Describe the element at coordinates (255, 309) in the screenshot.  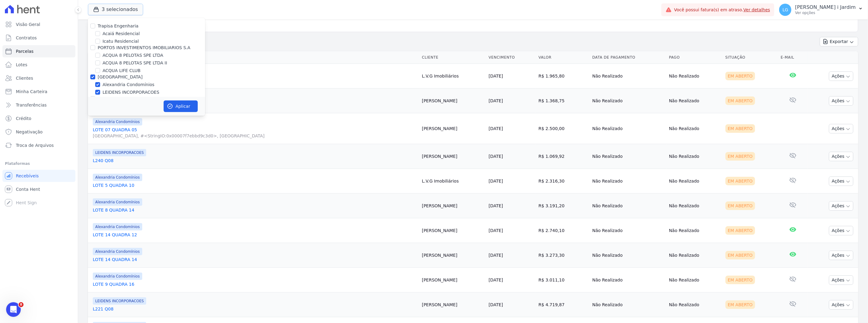
I see `a: L221 Q08` at that location.